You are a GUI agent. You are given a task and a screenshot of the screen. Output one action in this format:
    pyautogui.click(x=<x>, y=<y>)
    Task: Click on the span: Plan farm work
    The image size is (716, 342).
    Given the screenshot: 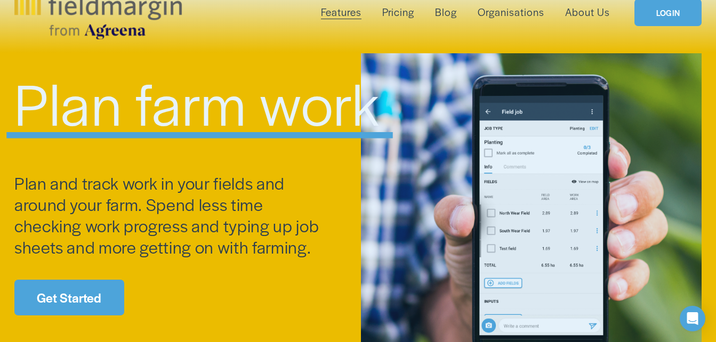 What is the action you would take?
    pyautogui.click(x=197, y=102)
    